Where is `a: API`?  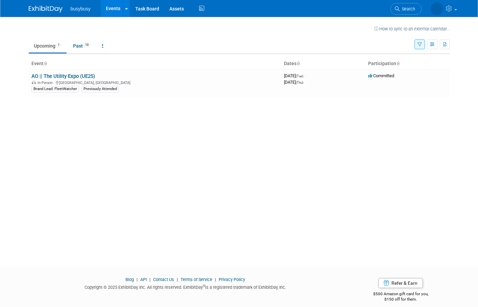 a: API is located at coordinates (143, 280).